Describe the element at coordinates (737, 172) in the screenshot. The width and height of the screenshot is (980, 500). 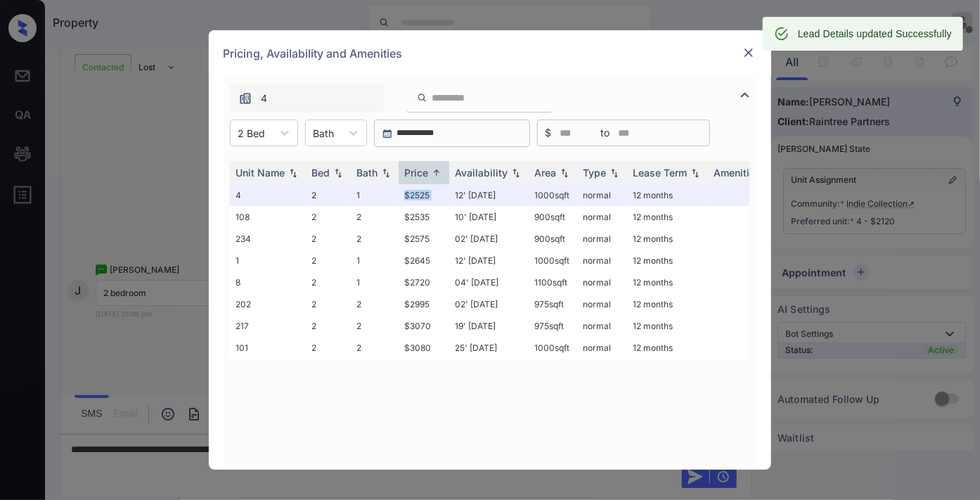
I see `div: Amenities` at that location.